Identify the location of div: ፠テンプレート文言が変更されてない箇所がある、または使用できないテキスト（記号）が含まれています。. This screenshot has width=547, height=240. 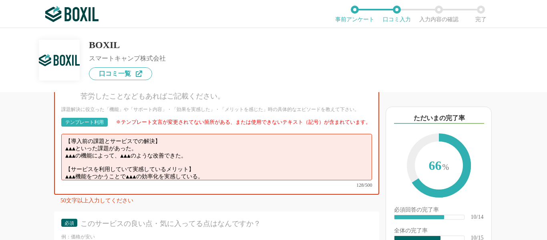
(243, 122).